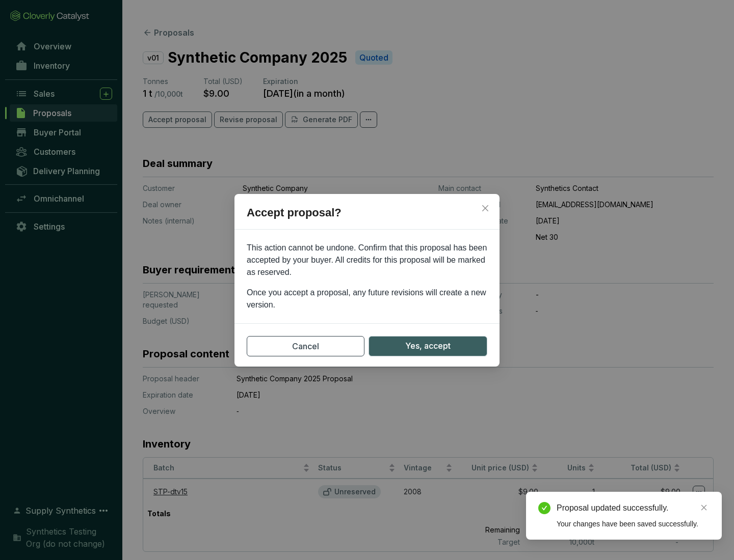  Describe the element at coordinates (305, 346) in the screenshot. I see `span: Cancel` at that location.